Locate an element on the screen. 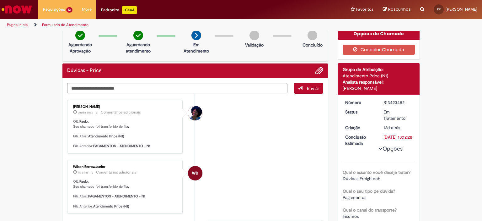 Image resolution: width=482 pixels, height=221 pixels. div: Analista responsável: is located at coordinates (379, 82).